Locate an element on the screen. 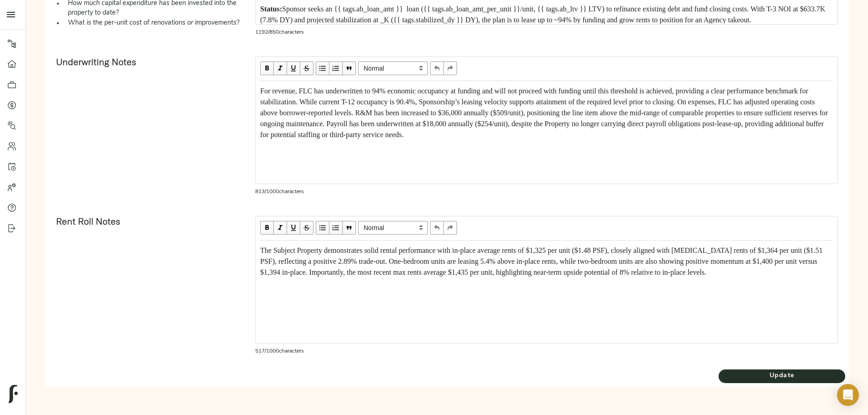 The image size is (868, 415). strong: Underwriting Notes is located at coordinates (96, 61).